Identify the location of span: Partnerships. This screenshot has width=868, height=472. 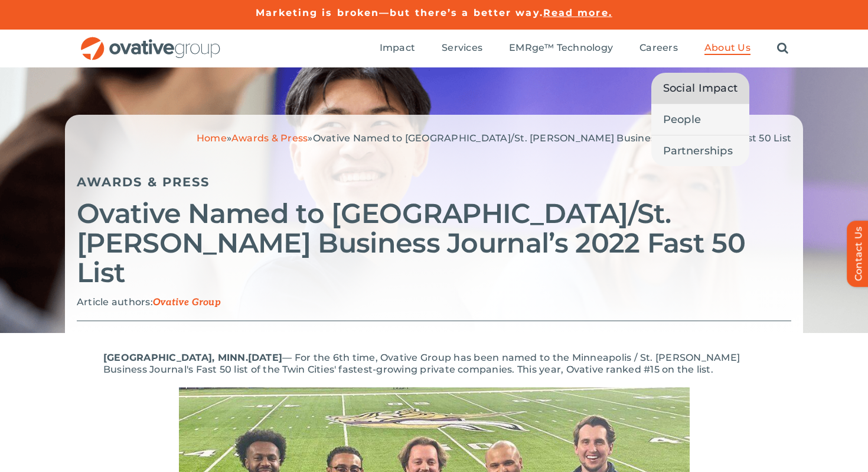
(698, 151).